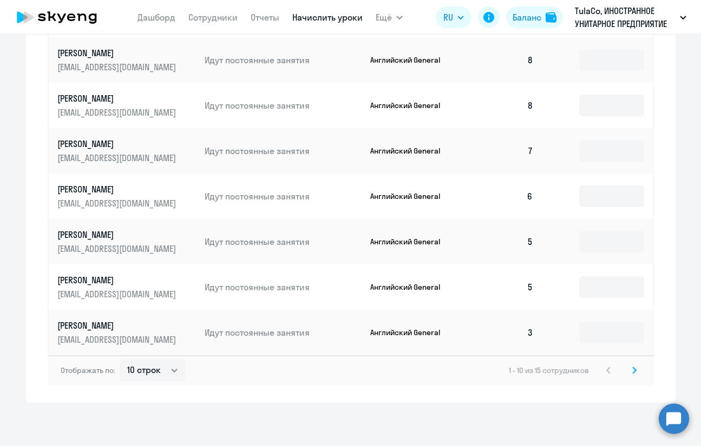 This screenshot has width=701, height=446. What do you see at coordinates (265, 17) in the screenshot?
I see `a: Отчеты` at bounding box center [265, 17].